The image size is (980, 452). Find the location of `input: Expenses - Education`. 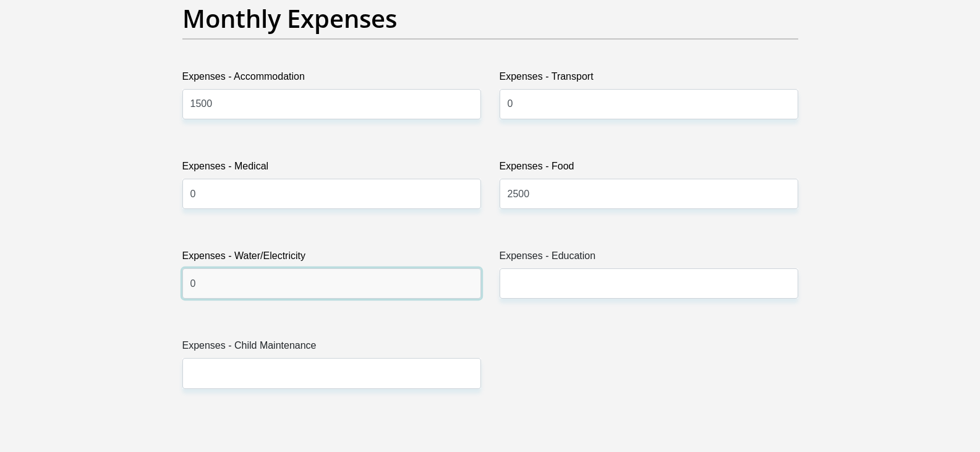

input: Expenses - Education is located at coordinates (649, 283).